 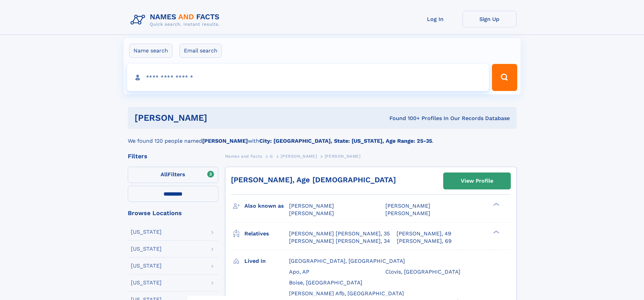 I want to click on a: Sign Up, so click(x=490, y=19).